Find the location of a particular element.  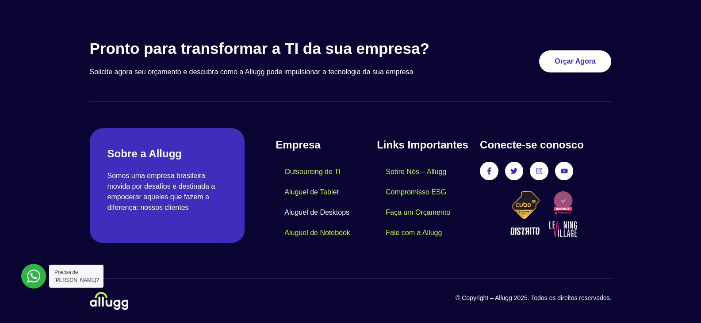

h4: Conecte-se conosco is located at coordinates (545, 145).